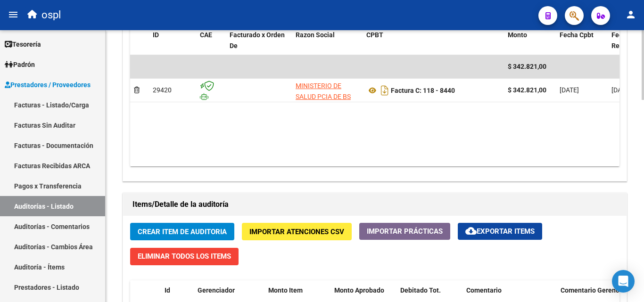 This screenshot has height=302, width=644. What do you see at coordinates (375, 35) in the screenshot?
I see `span: CPBT` at bounding box center [375, 35].